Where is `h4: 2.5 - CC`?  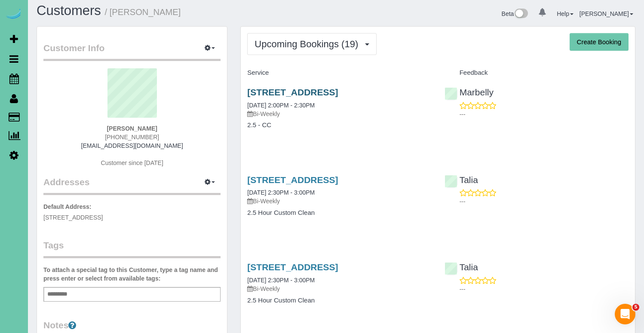
h4: 2.5 - CC is located at coordinates (339, 125).